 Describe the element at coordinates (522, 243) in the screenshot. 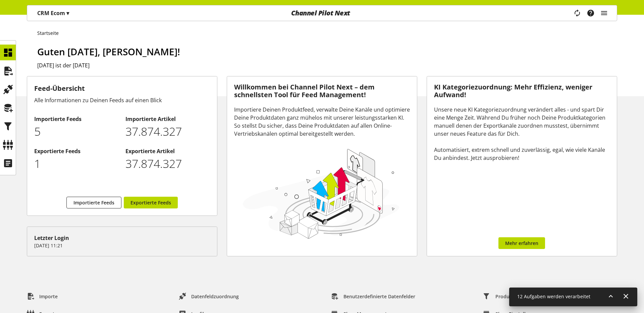

I see `span: Mehr erfahren` at that location.